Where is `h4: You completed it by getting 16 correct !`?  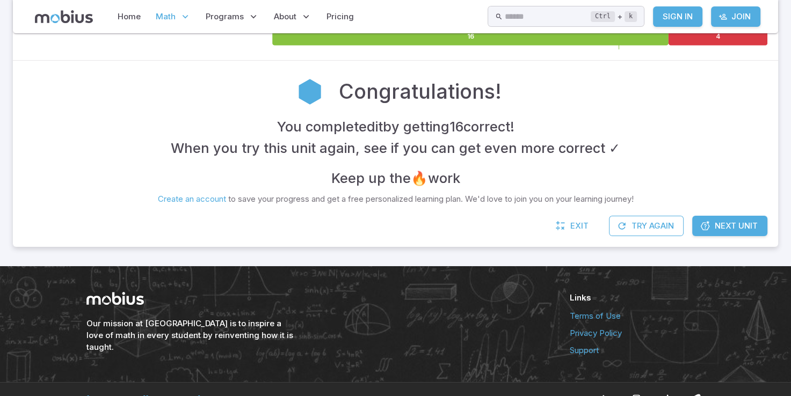
h4: You completed it by getting 16 correct ! is located at coordinates (396, 127).